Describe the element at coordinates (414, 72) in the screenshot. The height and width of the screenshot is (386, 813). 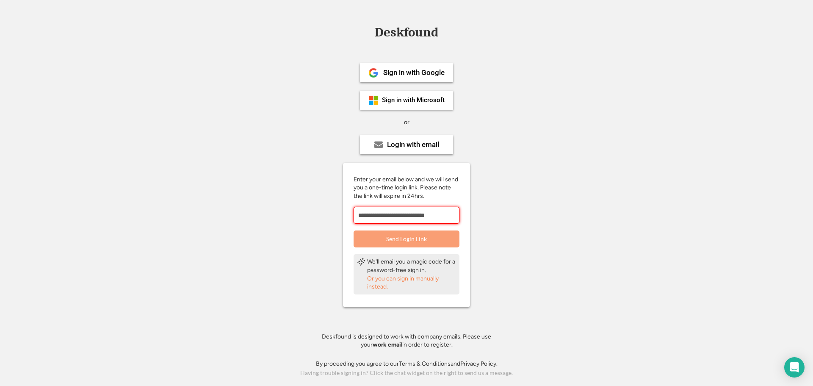
I see `div: Sign in with Google` at that location.